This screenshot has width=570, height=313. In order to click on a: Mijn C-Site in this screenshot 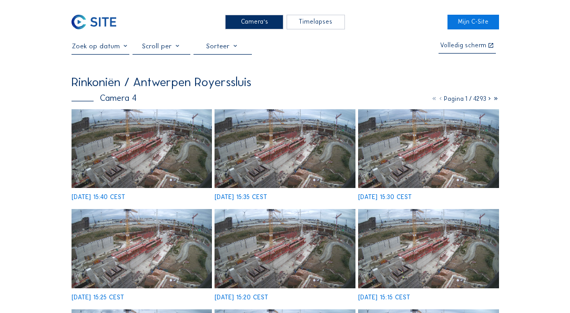, I will do `click(473, 22)`.